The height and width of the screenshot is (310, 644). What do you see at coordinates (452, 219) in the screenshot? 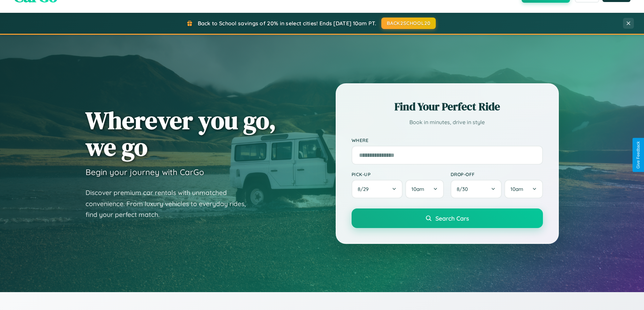
I see `span: Search Cars` at bounding box center [452, 219].